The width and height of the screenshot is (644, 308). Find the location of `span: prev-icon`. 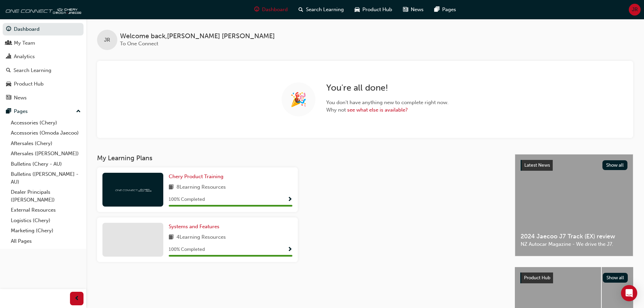

span: prev-icon is located at coordinates (77, 299).